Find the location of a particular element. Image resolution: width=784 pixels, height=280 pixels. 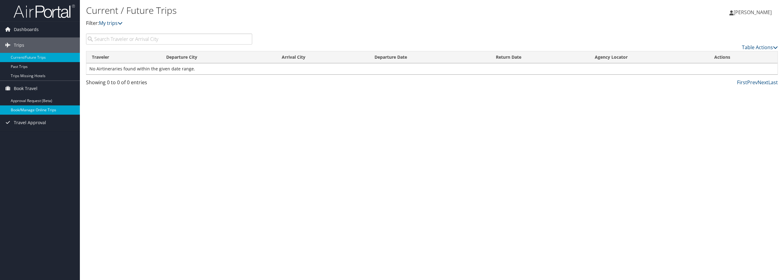

h1: Current / Future Trips is located at coordinates (316, 10).